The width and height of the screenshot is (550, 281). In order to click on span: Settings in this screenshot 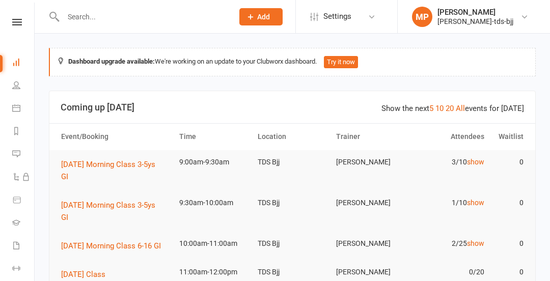, I will do `click(337, 16)`.